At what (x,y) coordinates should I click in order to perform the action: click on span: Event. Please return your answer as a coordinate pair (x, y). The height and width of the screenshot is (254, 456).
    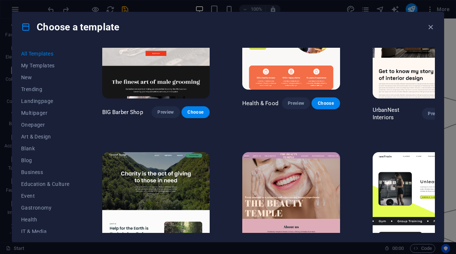
    Looking at the image, I should click on (45, 196).